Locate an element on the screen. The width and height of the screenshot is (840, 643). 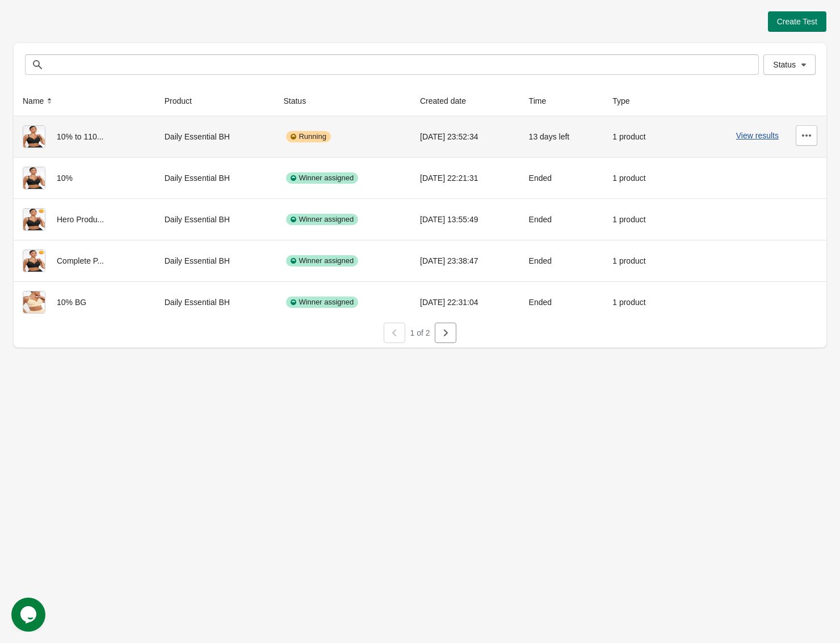
span: 1 of 2 is located at coordinates (419, 333).